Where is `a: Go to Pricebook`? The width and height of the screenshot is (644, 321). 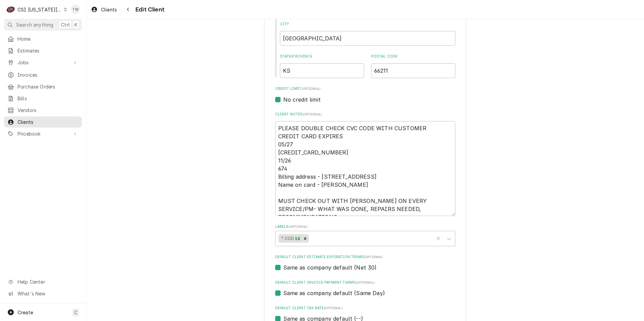
a: Go to Pricebook is located at coordinates (43, 133).